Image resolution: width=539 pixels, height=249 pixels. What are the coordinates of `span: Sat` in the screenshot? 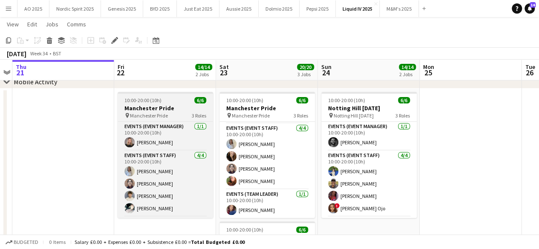 It's located at (224, 67).